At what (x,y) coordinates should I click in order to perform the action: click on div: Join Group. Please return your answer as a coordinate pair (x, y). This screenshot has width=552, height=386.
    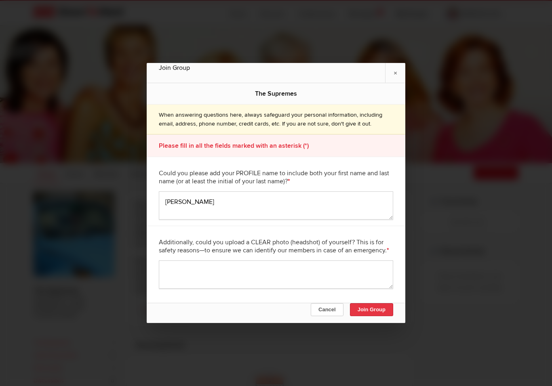
    Looking at the image, I should click on (276, 68).